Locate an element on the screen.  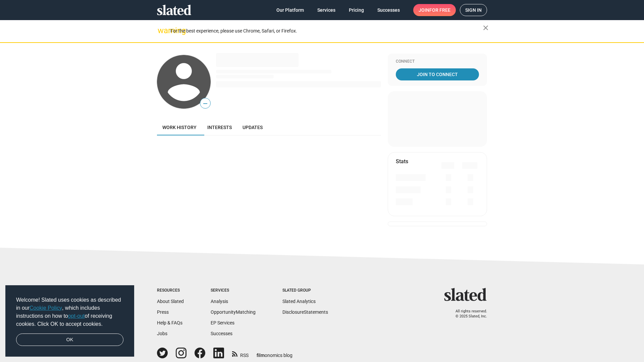
span: for free is located at coordinates (440, 10).